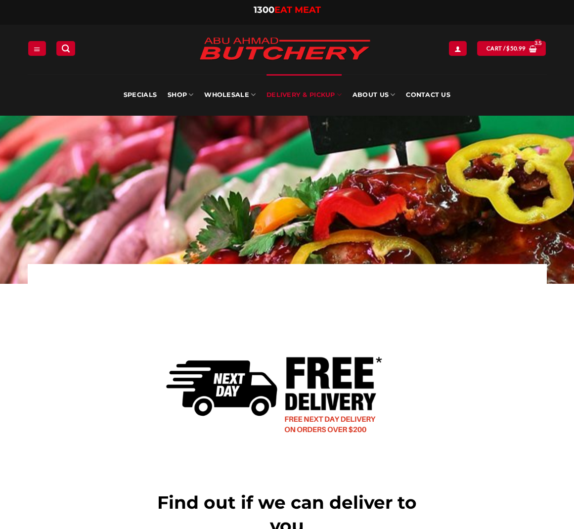  What do you see at coordinates (66, 48) in the screenshot?
I see `a: Search` at bounding box center [66, 48].